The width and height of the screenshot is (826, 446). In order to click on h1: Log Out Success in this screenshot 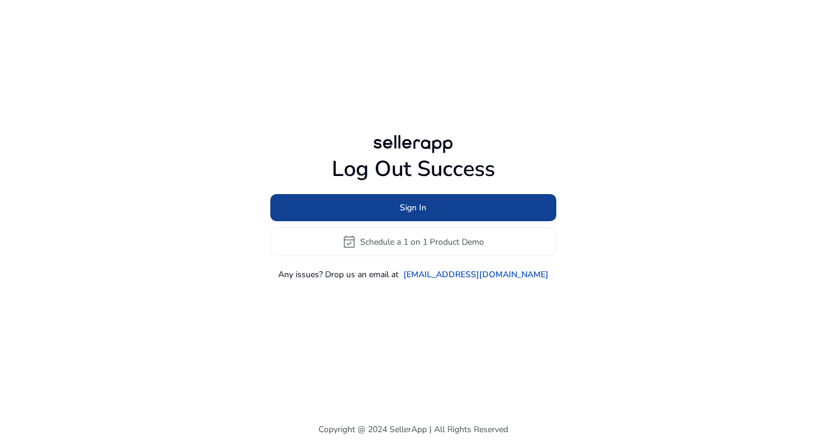, I will do `click(413, 169)`.